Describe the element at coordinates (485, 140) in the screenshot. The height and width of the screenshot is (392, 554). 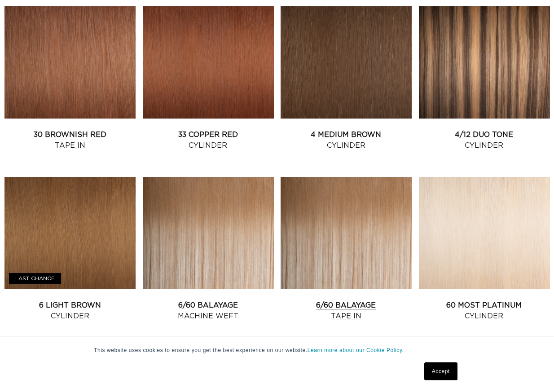
I see `a: 4/12 Duo Tone Cylinder` at that location.